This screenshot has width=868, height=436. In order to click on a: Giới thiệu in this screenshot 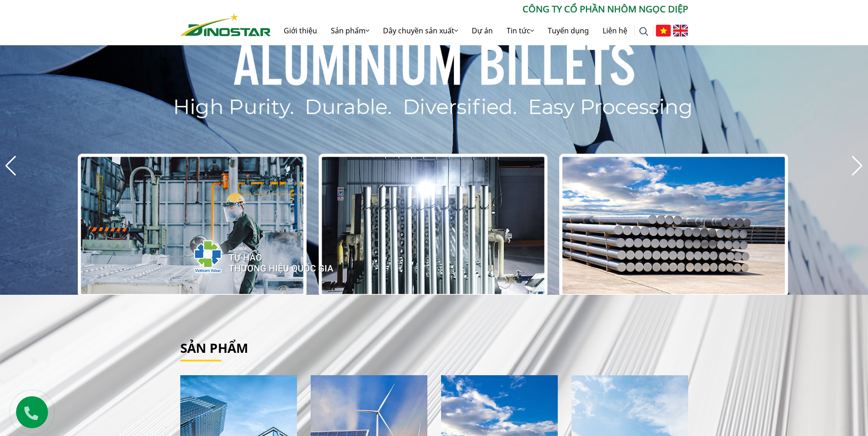, I will do `click(300, 30)`.